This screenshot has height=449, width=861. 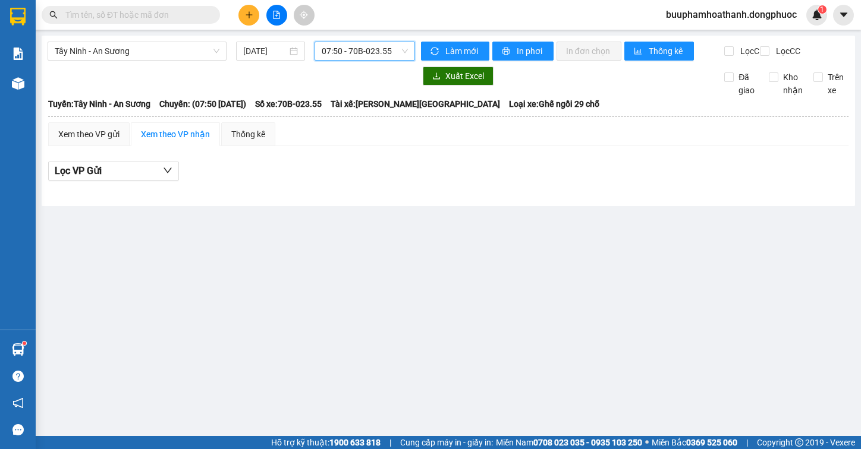 I want to click on button: caret-down, so click(x=843, y=15).